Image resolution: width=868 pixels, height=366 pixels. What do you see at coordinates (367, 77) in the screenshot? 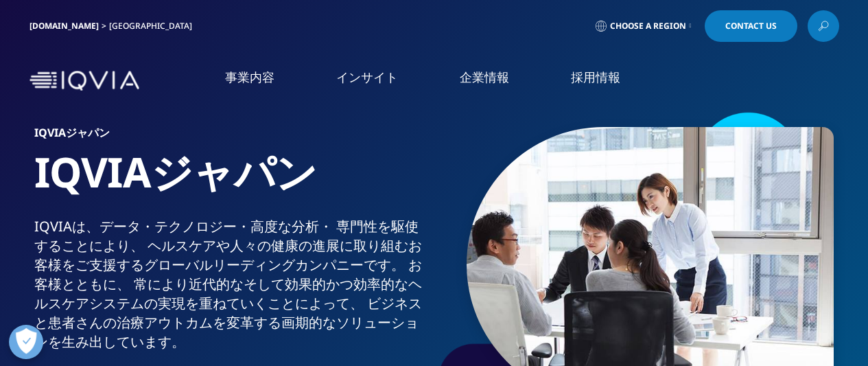
I see `a: インサイト` at bounding box center [367, 77].